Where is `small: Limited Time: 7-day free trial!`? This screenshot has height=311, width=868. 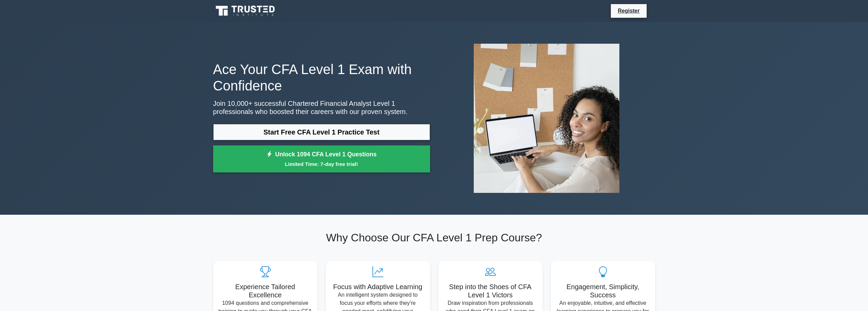 small: Limited Time: 7-day free trial! is located at coordinates (322, 164).